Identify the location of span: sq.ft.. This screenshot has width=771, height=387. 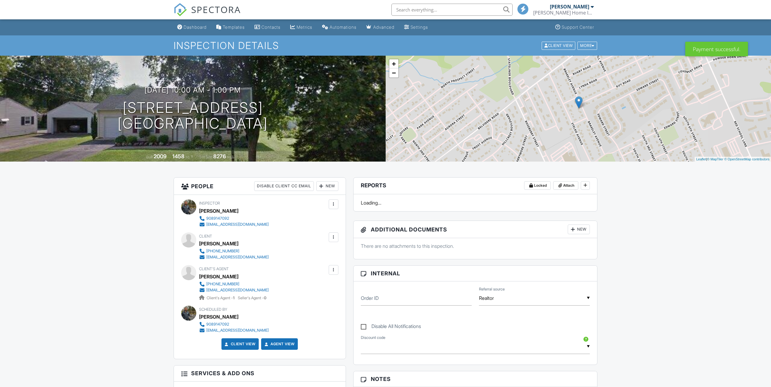
(231, 157).